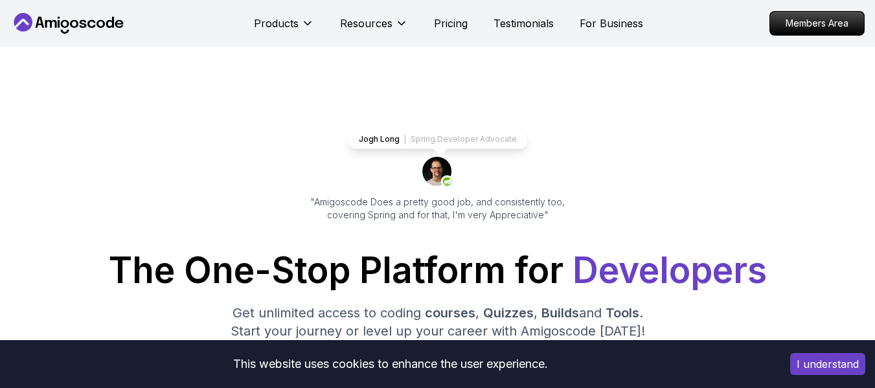  What do you see at coordinates (379, 139) in the screenshot?
I see `p: Jogh Long` at bounding box center [379, 139].